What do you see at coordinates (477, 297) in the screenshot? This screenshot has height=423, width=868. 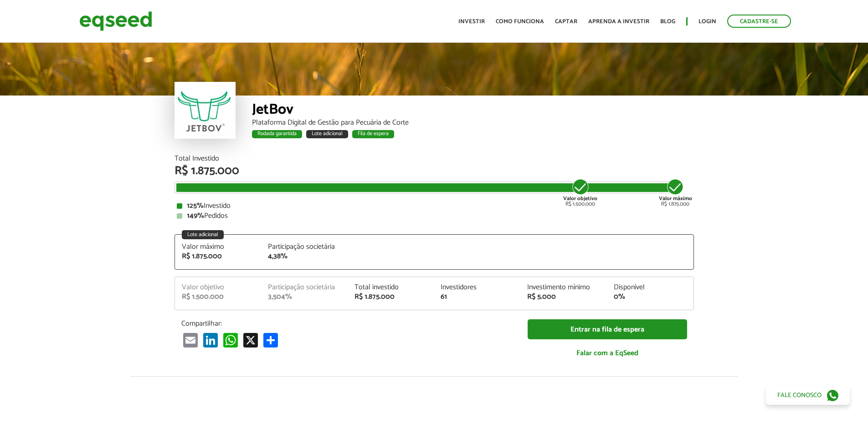 I see `div: 61` at bounding box center [477, 297].